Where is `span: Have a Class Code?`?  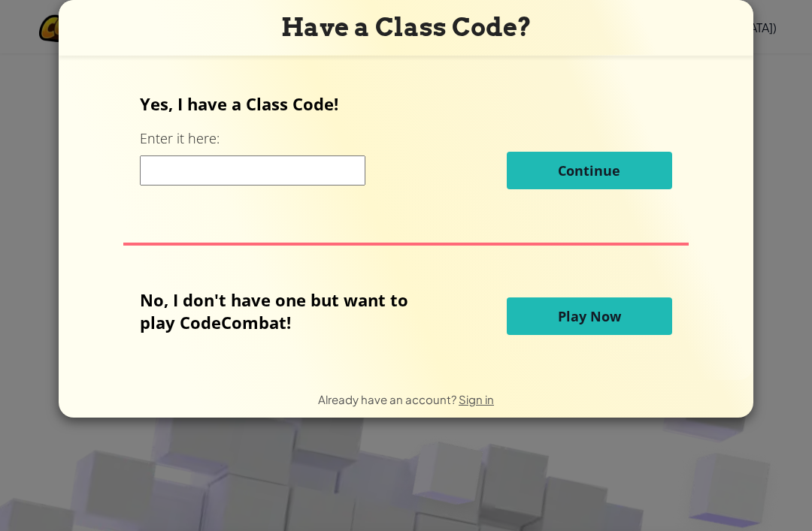 span: Have a Class Code? is located at coordinates (406, 27).